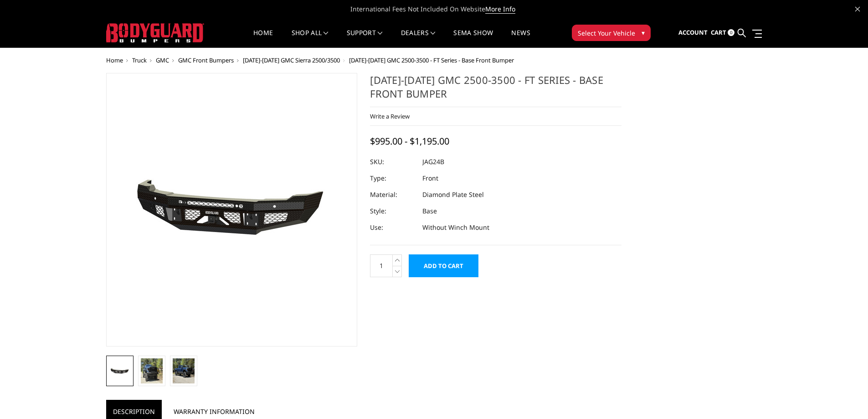 This screenshot has height=419, width=868. I want to click on dd: Base, so click(430, 211).